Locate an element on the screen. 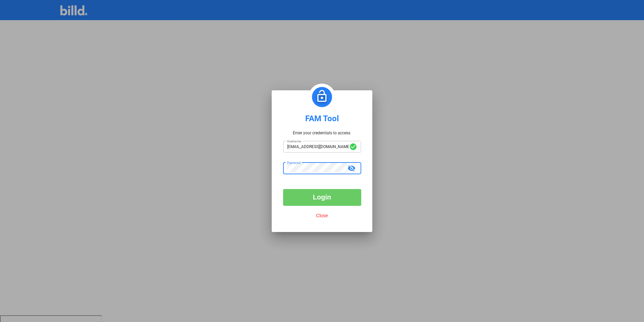  mat-icon: check_circle is located at coordinates (354, 146).